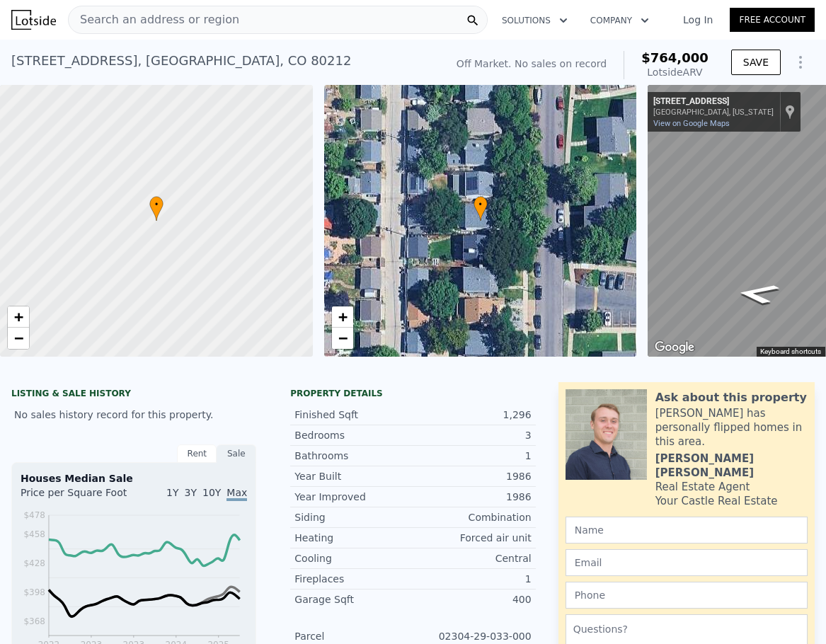 The width and height of the screenshot is (826, 644). I want to click on div: Off Market. No sales on record, so click(532, 64).